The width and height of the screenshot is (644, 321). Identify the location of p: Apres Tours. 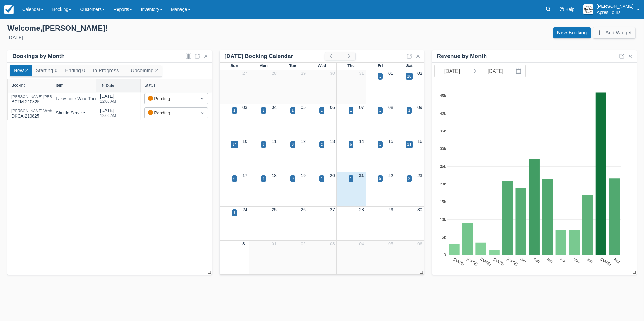
(615, 12).